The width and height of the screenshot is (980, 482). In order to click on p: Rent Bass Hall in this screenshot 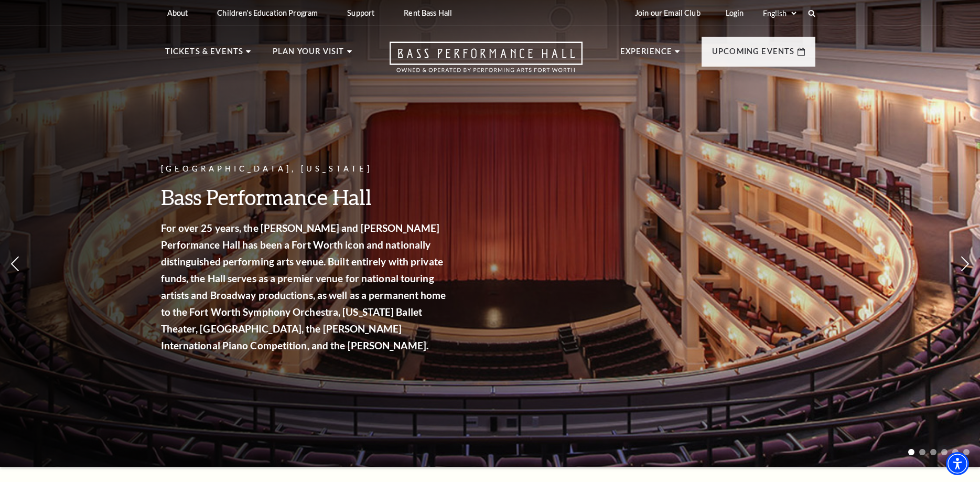, I will do `click(428, 13)`.